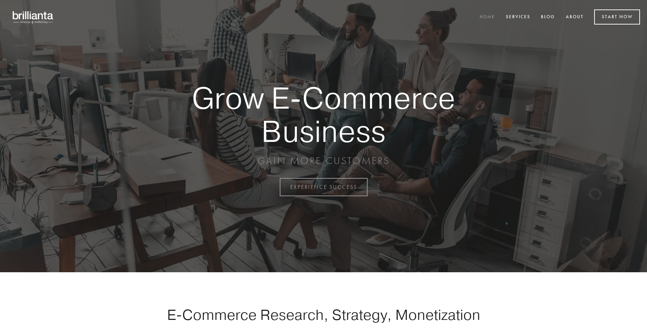 This screenshot has width=647, height=329. Describe the element at coordinates (575, 17) in the screenshot. I see `a: About` at that location.